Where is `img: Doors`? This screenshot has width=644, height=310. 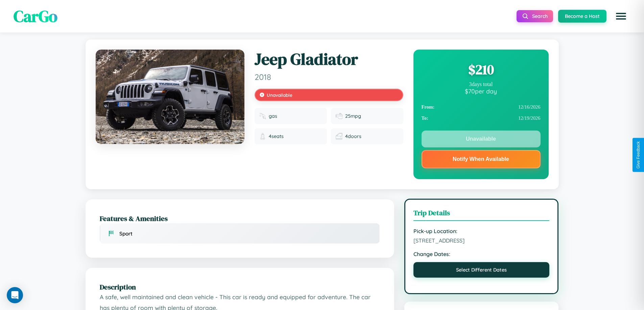 img: Doors is located at coordinates (339, 136).